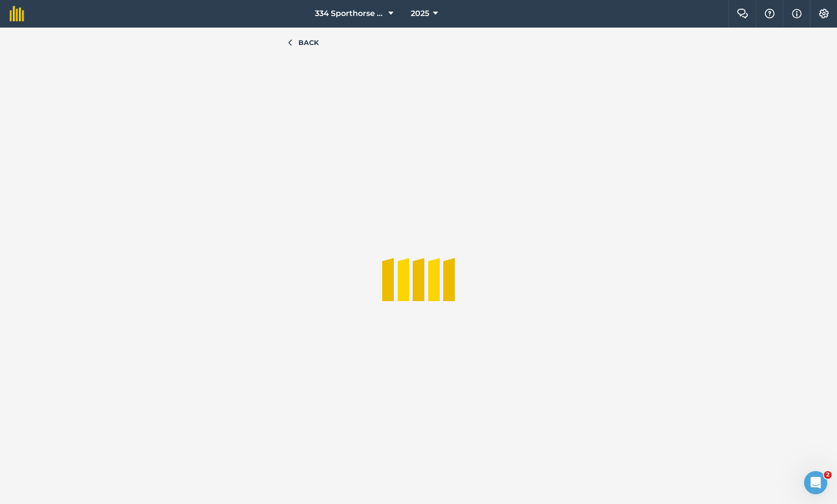 The height and width of the screenshot is (504, 837). What do you see at coordinates (350, 13) in the screenshot?
I see `span: 334 Sporthorse Stud` at bounding box center [350, 13].